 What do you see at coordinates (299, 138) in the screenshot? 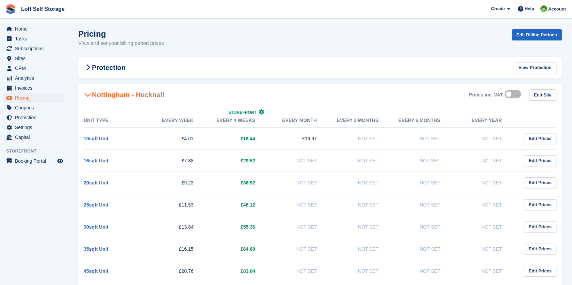
I see `td: £19.97` at bounding box center [299, 138].